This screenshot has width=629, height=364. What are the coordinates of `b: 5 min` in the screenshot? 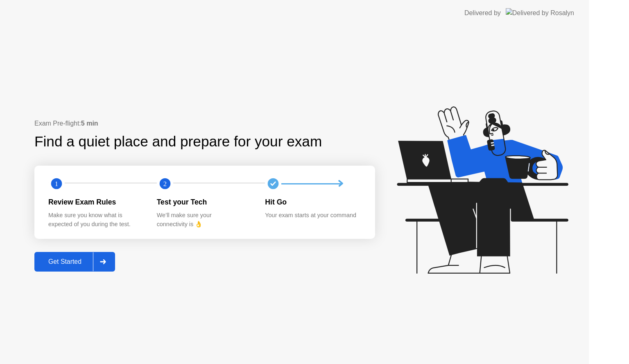 It's located at (90, 123).